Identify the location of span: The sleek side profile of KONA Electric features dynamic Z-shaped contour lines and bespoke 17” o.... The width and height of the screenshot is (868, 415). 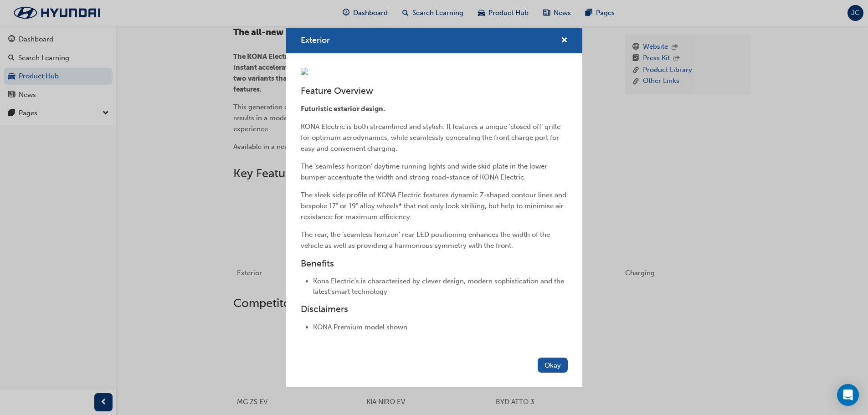
(434, 206).